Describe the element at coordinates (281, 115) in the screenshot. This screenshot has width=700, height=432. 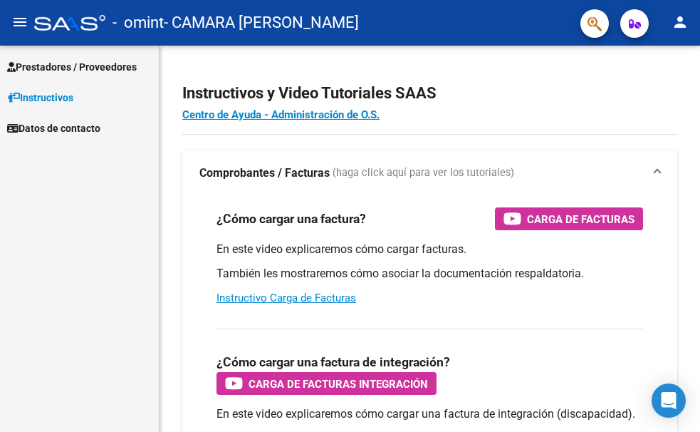
I see `a: Centro de Ayuda - Administración de O.S.` at that location.